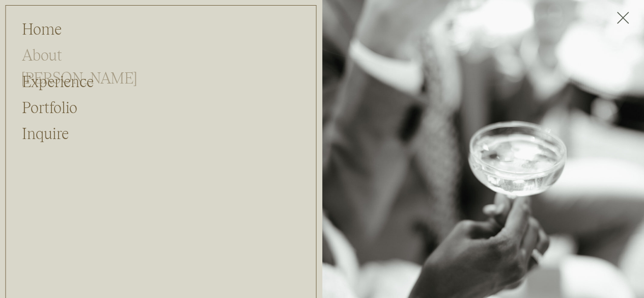 The image size is (644, 298). What do you see at coordinates (50, 27) in the screenshot?
I see `h2: Home` at bounding box center [50, 27].